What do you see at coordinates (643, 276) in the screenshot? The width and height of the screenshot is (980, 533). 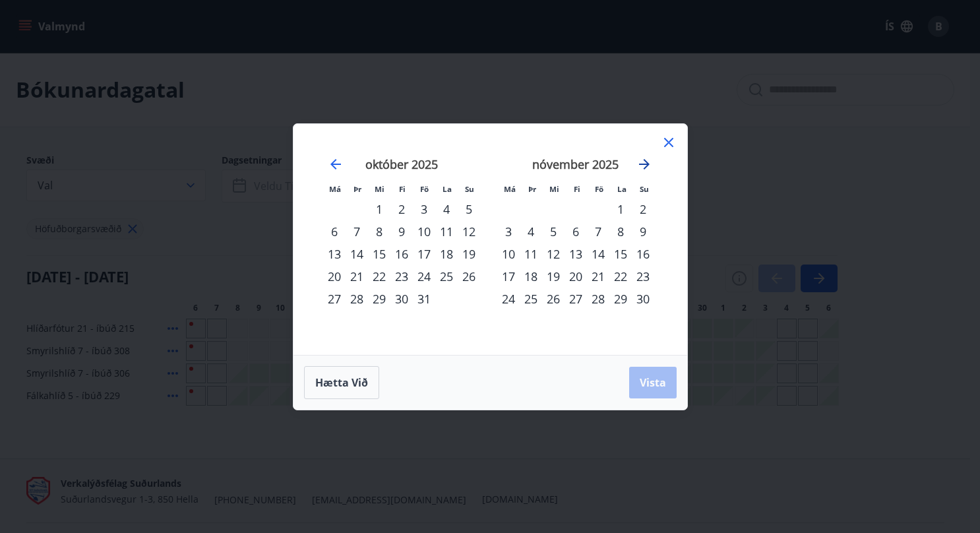 I see `td: Choose sunnudagur, 23. nóvember 2025 as your check-in date. It’s available.` at bounding box center [643, 276].